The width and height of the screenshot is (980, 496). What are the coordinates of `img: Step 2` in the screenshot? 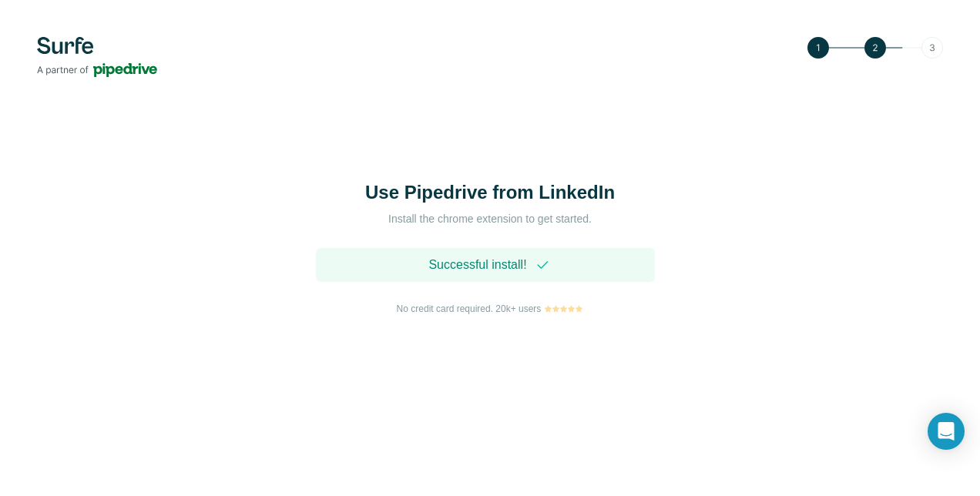 It's located at (875, 47).